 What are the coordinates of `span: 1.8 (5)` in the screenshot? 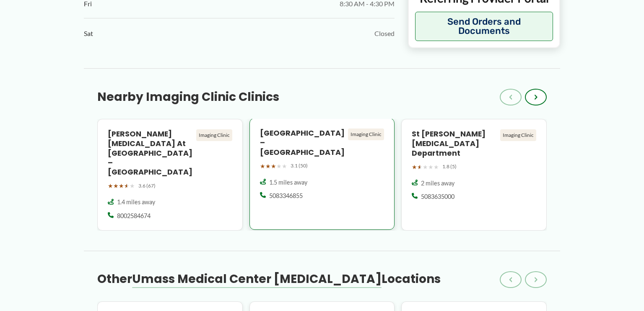 It's located at (449, 167).